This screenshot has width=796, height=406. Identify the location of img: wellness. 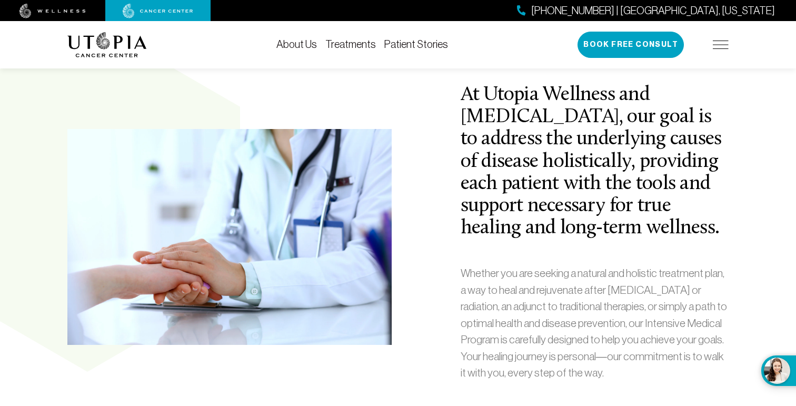
(53, 11).